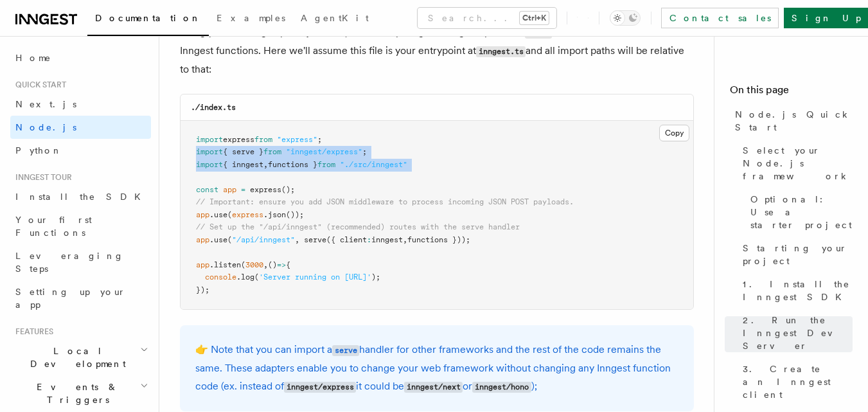 The image size is (868, 412). I want to click on span: Documentation, so click(148, 18).